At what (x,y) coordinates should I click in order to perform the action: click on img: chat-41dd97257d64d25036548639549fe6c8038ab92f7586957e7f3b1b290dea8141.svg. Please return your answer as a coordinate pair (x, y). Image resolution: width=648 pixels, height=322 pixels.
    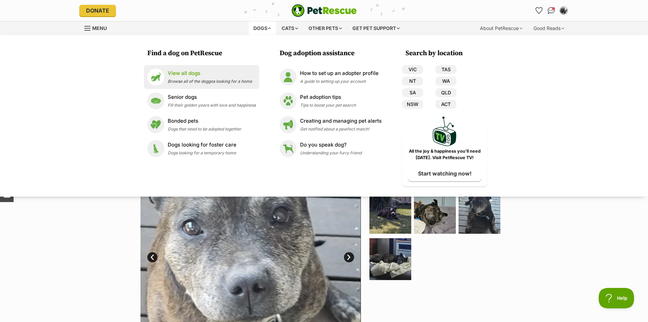
    Looking at the image, I should click on (551, 11).